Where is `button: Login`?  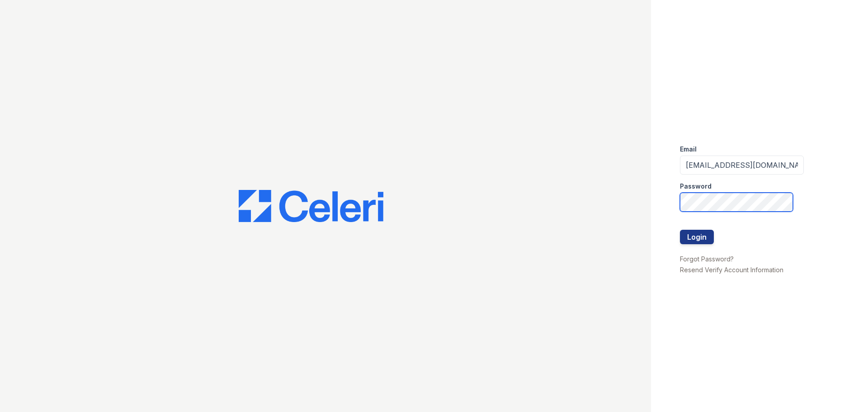 button: Login is located at coordinates (697, 237).